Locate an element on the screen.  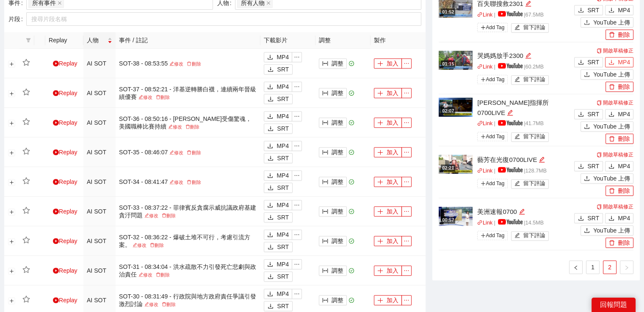
li: 上一頁 is located at coordinates (576, 267).